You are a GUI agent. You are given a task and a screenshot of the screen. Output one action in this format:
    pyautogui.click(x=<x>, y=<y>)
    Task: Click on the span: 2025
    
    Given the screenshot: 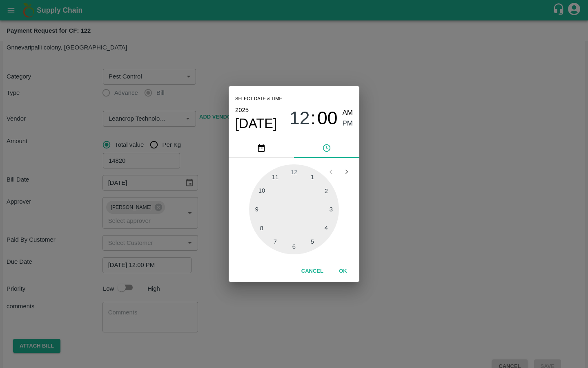 What is the action you would take?
    pyautogui.click(x=242, y=110)
    